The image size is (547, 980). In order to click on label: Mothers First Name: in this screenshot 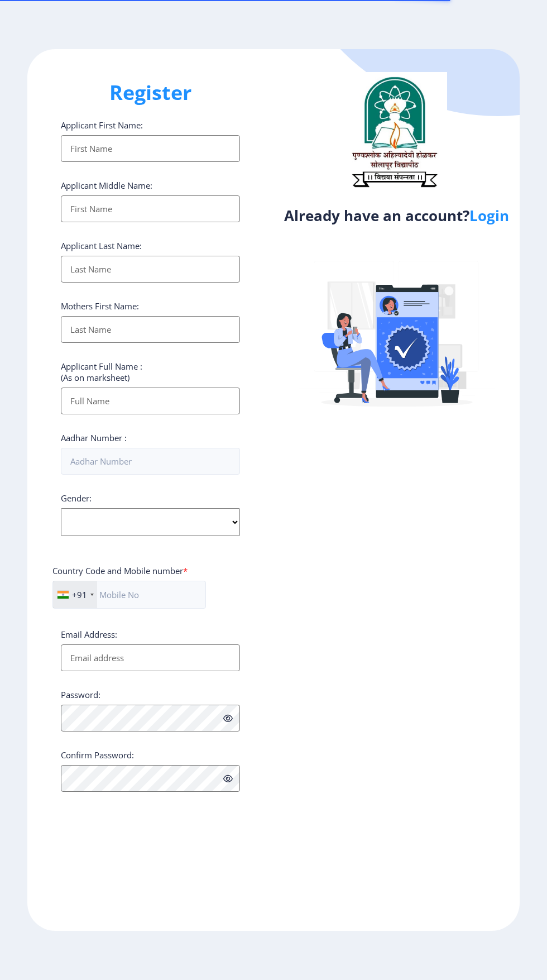, I will do `click(100, 306)`.